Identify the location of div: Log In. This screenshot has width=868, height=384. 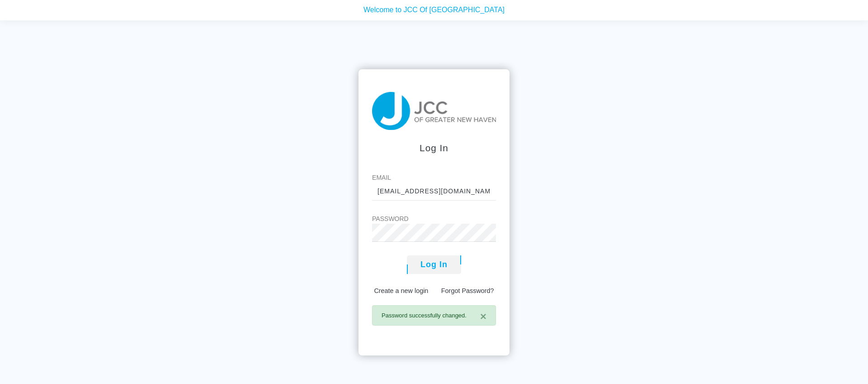
(434, 148).